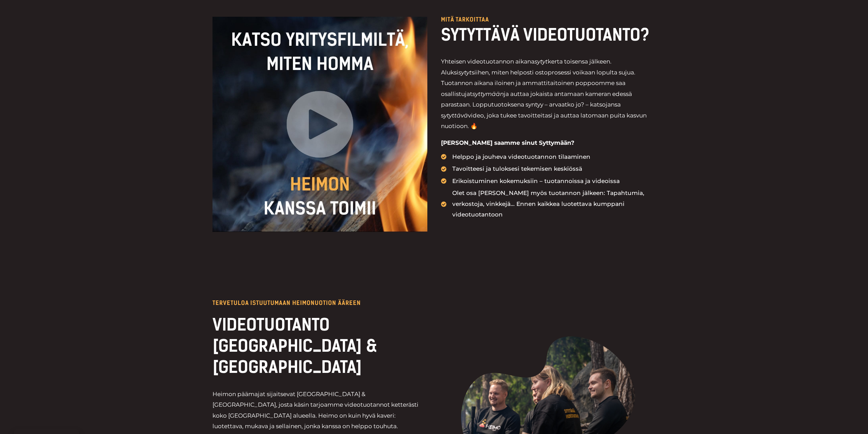  I want to click on i: ytyttävä, so click(456, 115).